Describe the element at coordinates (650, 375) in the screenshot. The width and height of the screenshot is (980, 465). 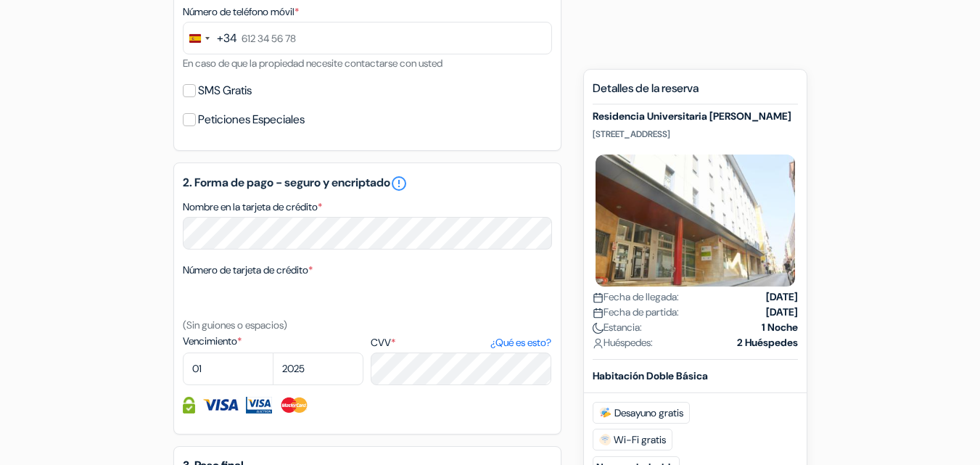
I see `b: Habitación Doble Básica` at that location.